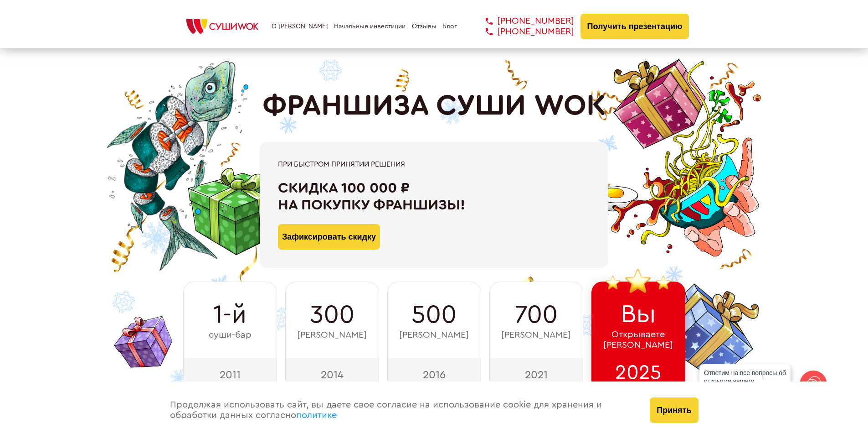  I want to click on span: 700, so click(536, 314).